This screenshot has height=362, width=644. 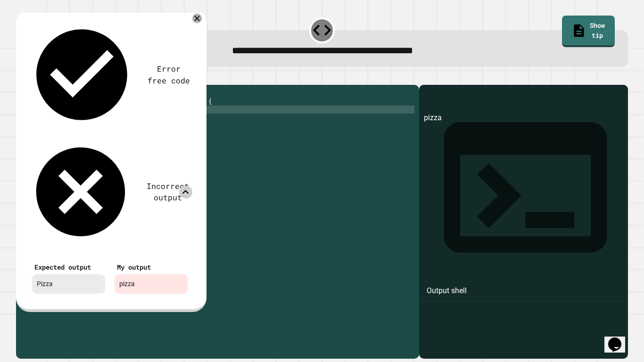 What do you see at coordinates (168, 192) in the screenshot?
I see `div: Incorrect output` at bounding box center [168, 192].